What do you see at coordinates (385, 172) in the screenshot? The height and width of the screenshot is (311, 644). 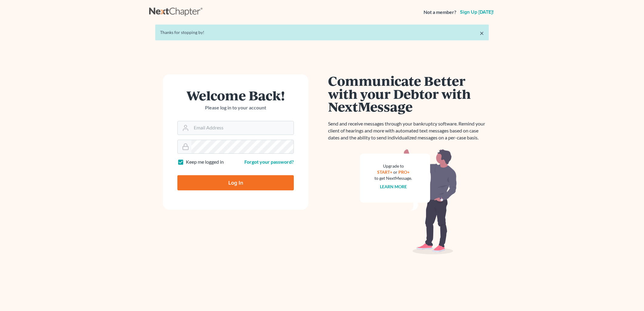 I see `a: START+` at bounding box center [385, 172].